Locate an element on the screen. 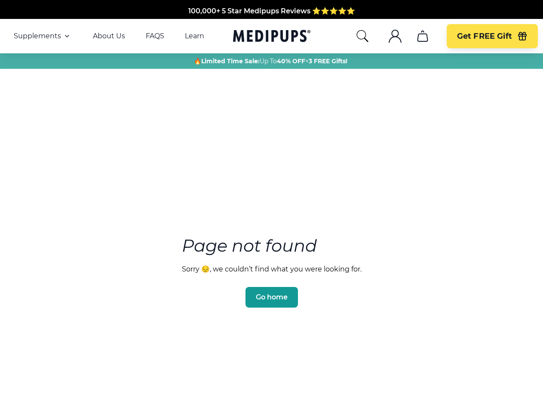 This screenshot has height=413, width=543. button: Supplements is located at coordinates (43, 36).